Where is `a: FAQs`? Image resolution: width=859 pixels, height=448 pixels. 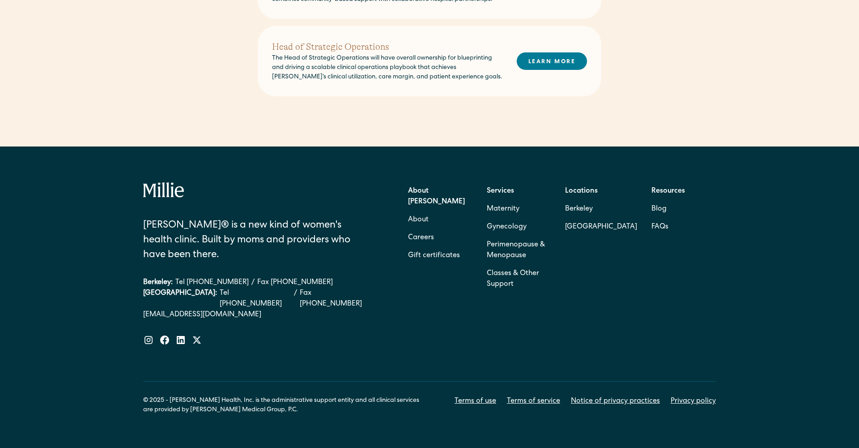
a: FAQs is located at coordinates (660, 227).